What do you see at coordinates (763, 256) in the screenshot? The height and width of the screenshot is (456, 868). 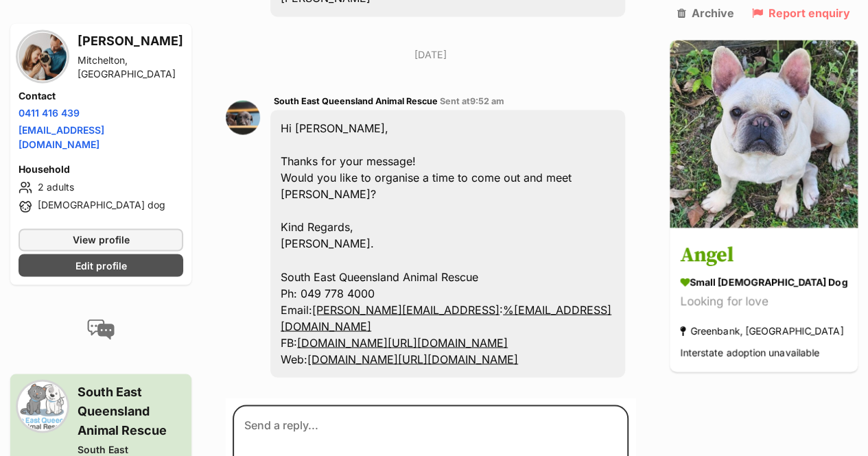 I see `h3: Angel` at bounding box center [763, 256].